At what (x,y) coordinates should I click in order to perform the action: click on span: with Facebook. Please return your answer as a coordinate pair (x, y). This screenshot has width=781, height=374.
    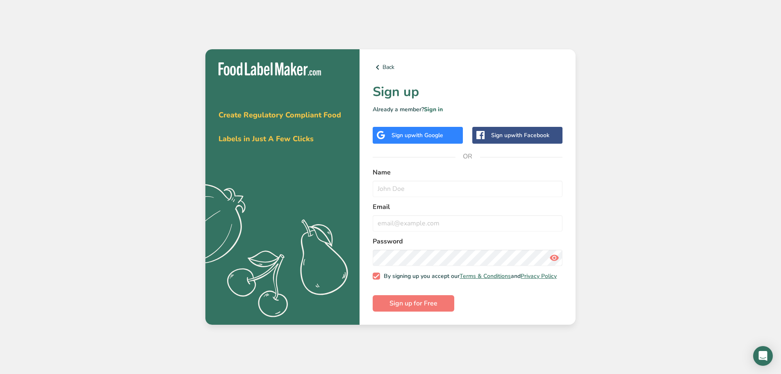
    Looking at the image, I should click on (530, 135).